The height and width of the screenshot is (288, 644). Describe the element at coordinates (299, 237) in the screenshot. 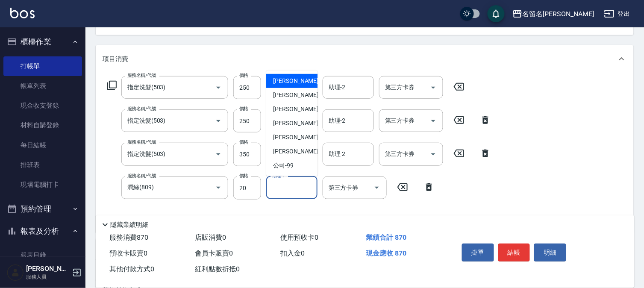

I see `span: 使用預收卡 0` at that location.